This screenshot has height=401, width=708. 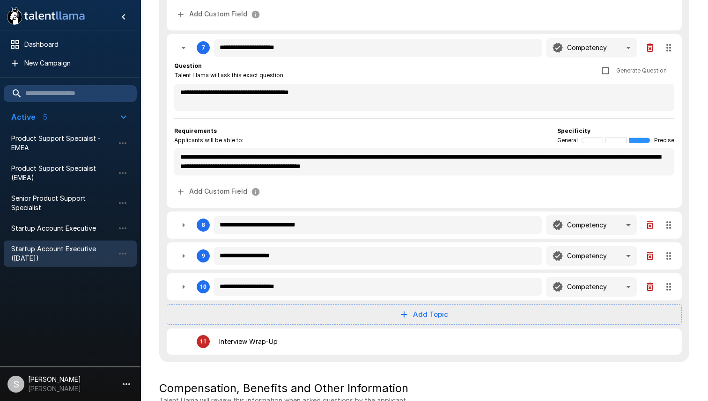 What do you see at coordinates (567, 140) in the screenshot?
I see `span: General` at bounding box center [567, 140].